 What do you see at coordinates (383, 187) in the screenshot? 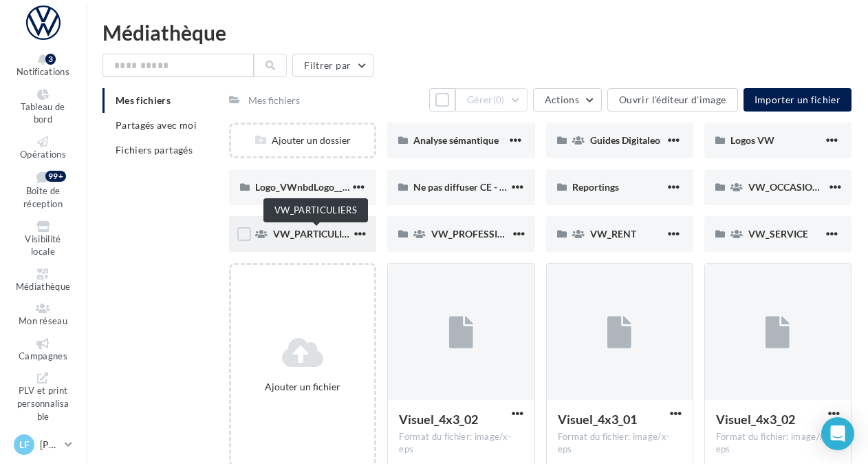
I see `span: Logo_VWnbdLogo__QUI A MIS DES FICHIERS_Merci_Claire` at bounding box center [383, 187].